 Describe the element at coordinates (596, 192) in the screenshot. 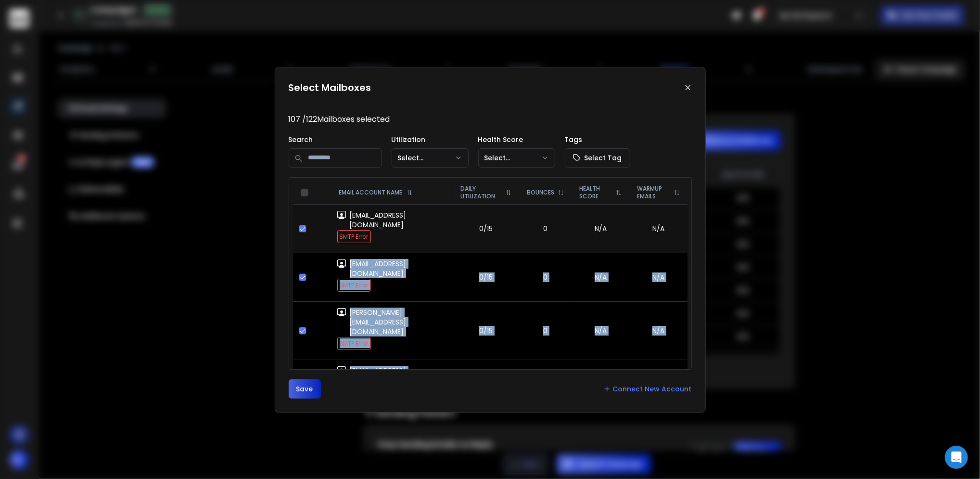

I see `p: HEALTH SCORE` at that location.